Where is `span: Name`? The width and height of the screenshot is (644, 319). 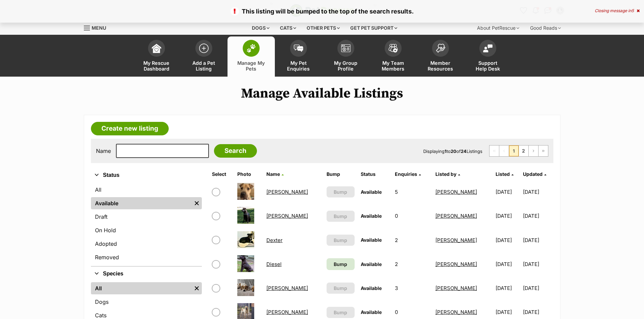 span: Name is located at coordinates (273, 174).